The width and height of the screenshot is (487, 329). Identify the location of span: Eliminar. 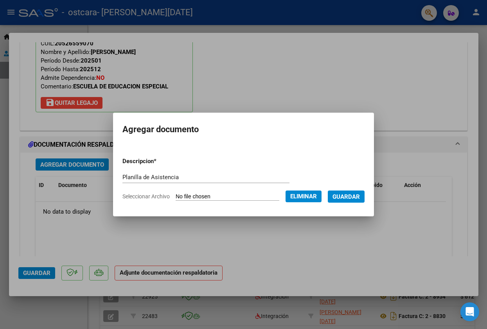
(304, 196).